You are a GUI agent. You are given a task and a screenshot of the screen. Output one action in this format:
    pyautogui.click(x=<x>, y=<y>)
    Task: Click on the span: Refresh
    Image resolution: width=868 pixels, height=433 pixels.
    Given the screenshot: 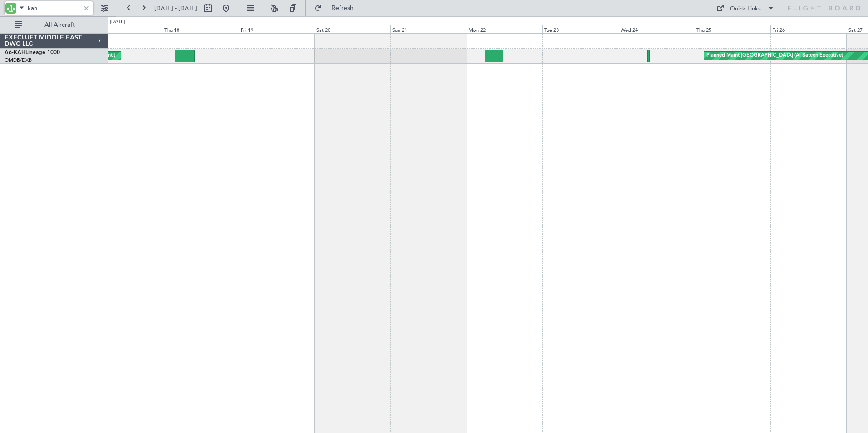 What is the action you would take?
    pyautogui.click(x=343, y=8)
    